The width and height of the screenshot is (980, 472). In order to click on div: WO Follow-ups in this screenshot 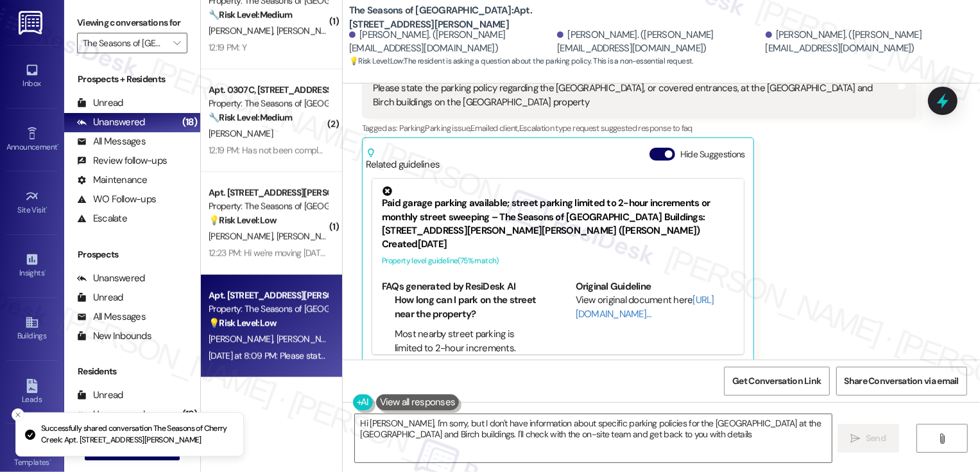, I will do `click(116, 199)`.